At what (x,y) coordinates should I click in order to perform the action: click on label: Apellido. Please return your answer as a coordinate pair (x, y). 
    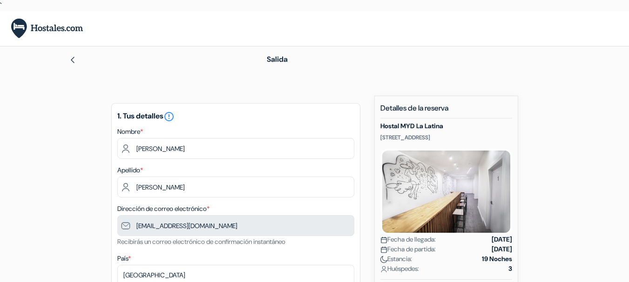
    Looking at the image, I should click on (130, 170).